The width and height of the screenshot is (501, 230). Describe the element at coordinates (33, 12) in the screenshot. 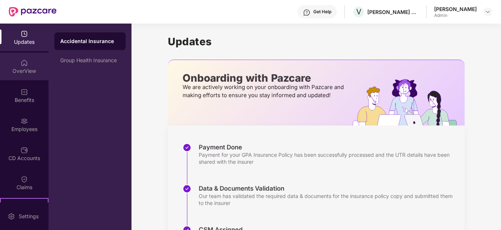

I see `img: New Pazcare Logo` at that location.